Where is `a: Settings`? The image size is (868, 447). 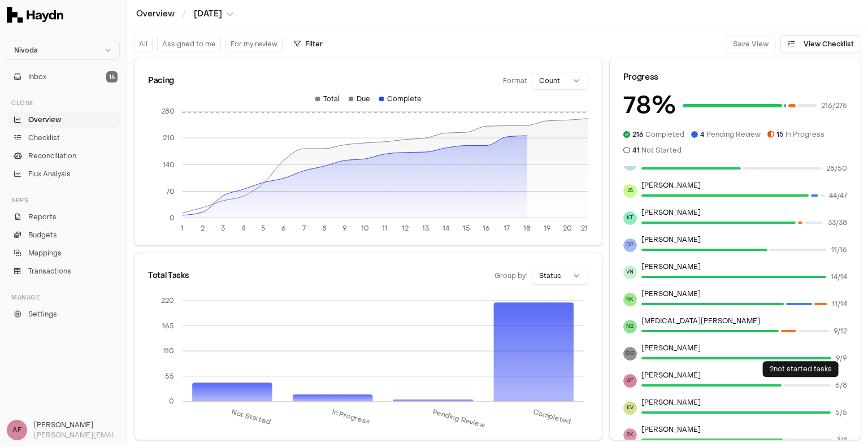
a: Settings is located at coordinates (63, 314).